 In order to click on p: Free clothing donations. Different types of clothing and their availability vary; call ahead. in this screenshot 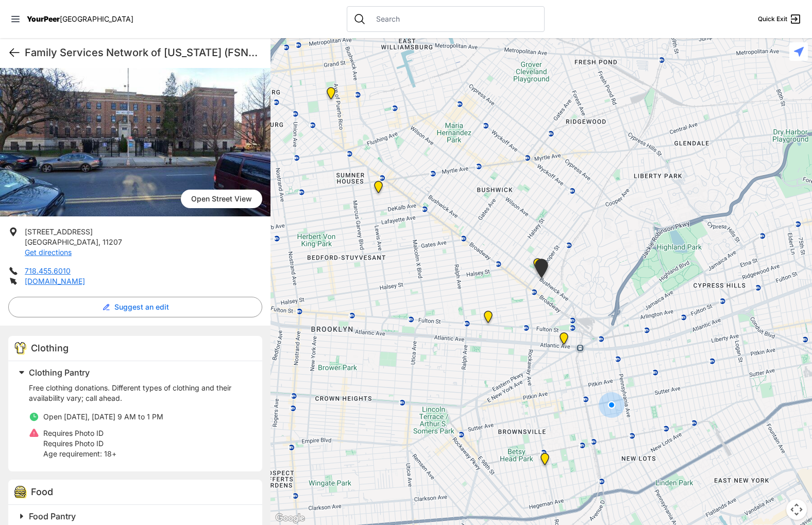, I will do `click(139, 393)`.